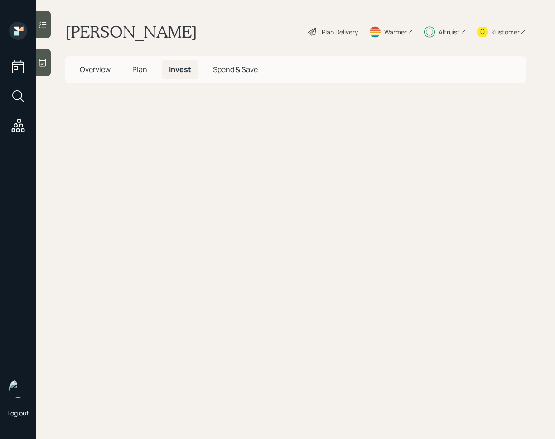 Image resolution: width=555 pixels, height=439 pixels. Describe the element at coordinates (396, 32) in the screenshot. I see `div: Warmer` at that location.